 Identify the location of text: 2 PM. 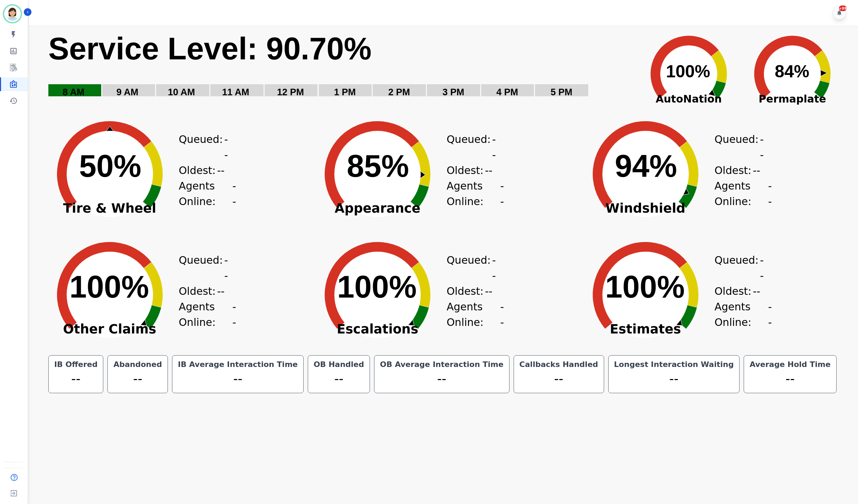
(399, 92).